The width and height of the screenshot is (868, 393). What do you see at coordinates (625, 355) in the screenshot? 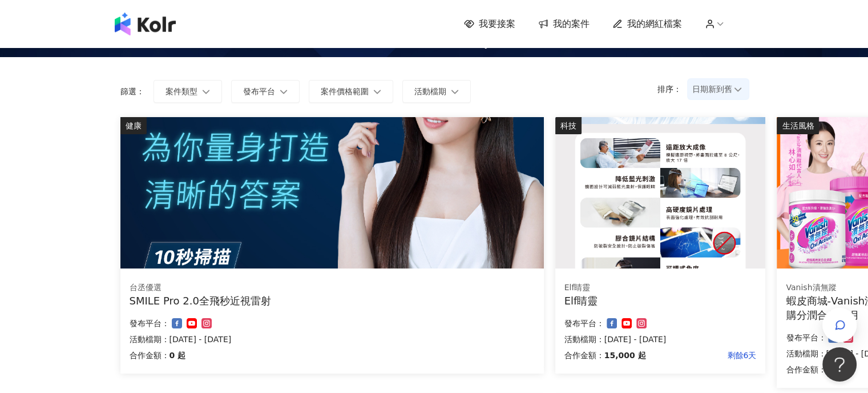
I see `p: 15,000 起` at bounding box center [625, 355].